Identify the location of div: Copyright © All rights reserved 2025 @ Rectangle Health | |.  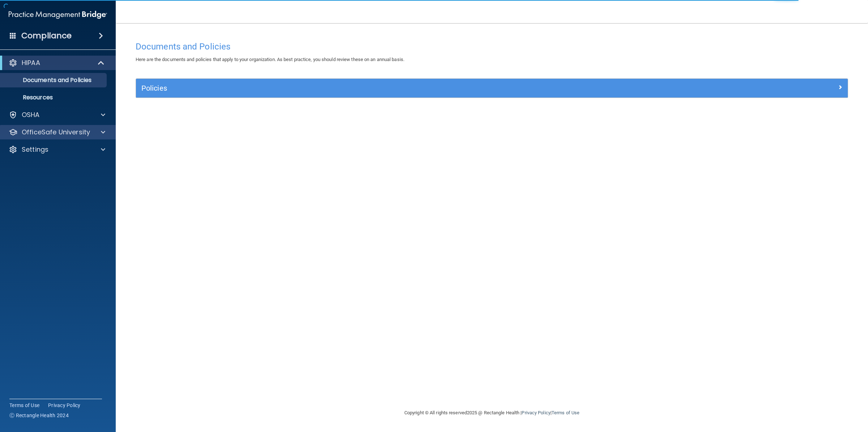
(492, 413).